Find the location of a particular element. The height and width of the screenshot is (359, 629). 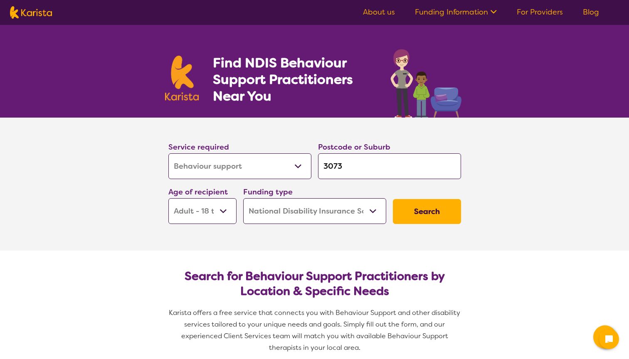

label: Service required is located at coordinates (199, 147).